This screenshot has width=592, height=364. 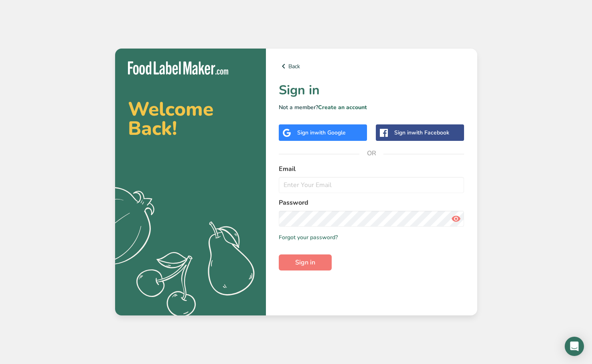 What do you see at coordinates (371, 66) in the screenshot?
I see `a: Back` at bounding box center [371, 66].